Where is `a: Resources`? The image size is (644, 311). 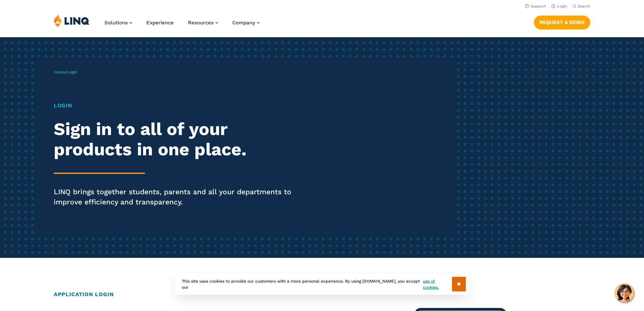
a: Resources is located at coordinates (203, 23).